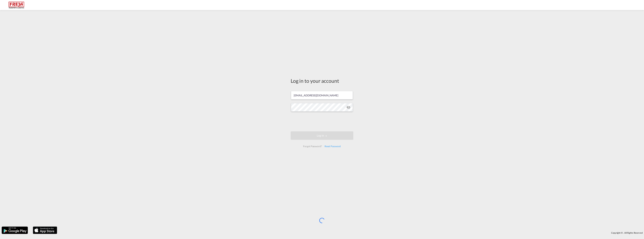 The image size is (644, 239). Describe the element at coordinates (322, 95) in the screenshot. I see `input: Enter email/phone number` at that location.